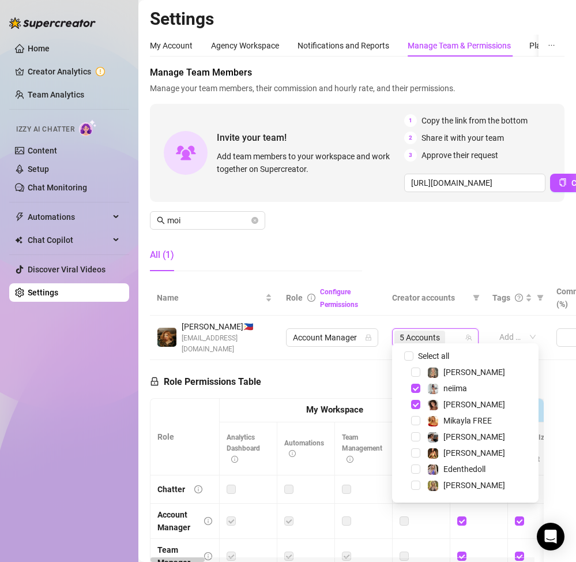 The image size is (576, 562). Describe the element at coordinates (411, 121) in the screenshot. I see `span: 1` at that location.